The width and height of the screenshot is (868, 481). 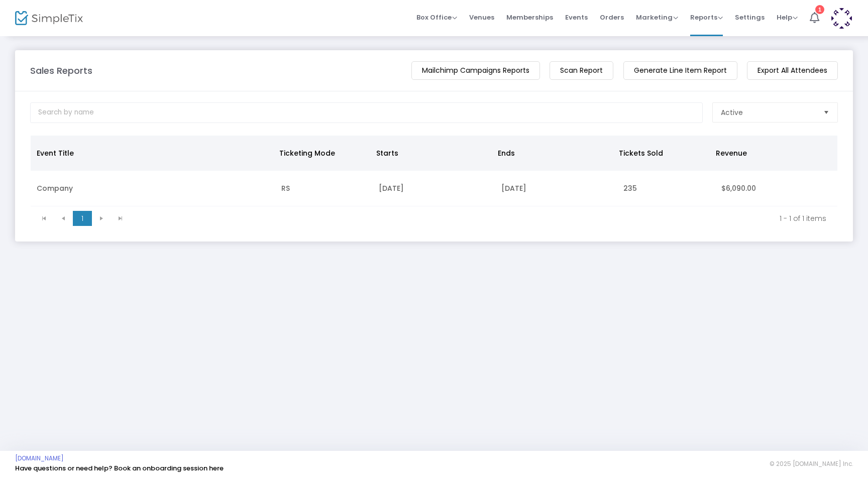 What do you see at coordinates (731, 153) in the screenshot?
I see `span: Revenue` at bounding box center [731, 153].